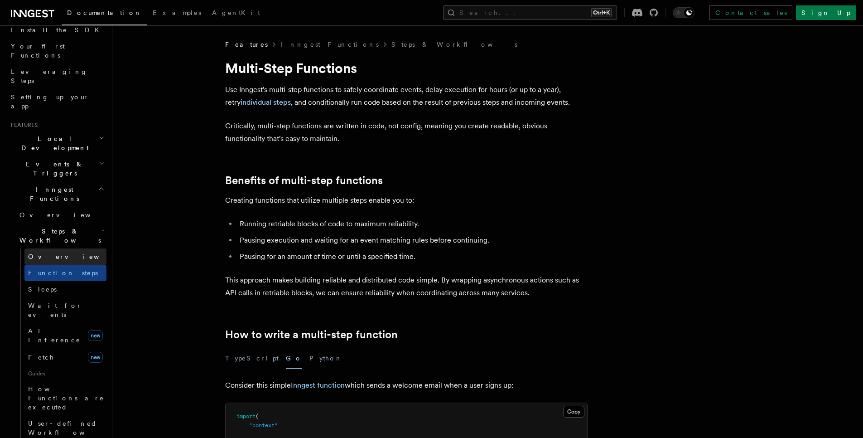 This screenshot has width=863, height=438. What do you see at coordinates (65, 335) in the screenshot?
I see `a: AI Inferencenew` at bounding box center [65, 335].